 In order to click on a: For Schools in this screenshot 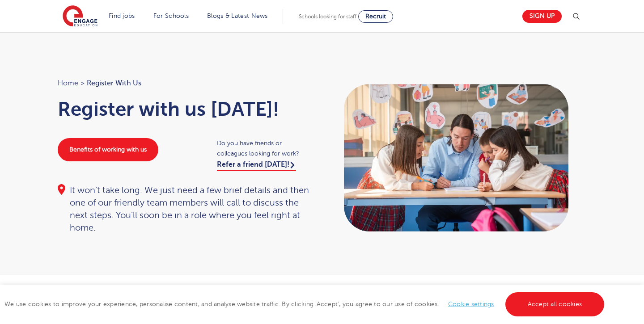, I will do `click(171, 16)`.